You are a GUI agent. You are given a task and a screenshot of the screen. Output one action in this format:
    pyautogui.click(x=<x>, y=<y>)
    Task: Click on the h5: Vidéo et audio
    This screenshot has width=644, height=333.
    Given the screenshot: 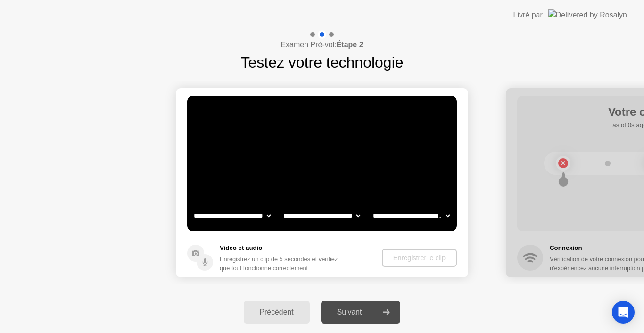 What is the action you would take?
    pyautogui.click(x=282, y=248)
    